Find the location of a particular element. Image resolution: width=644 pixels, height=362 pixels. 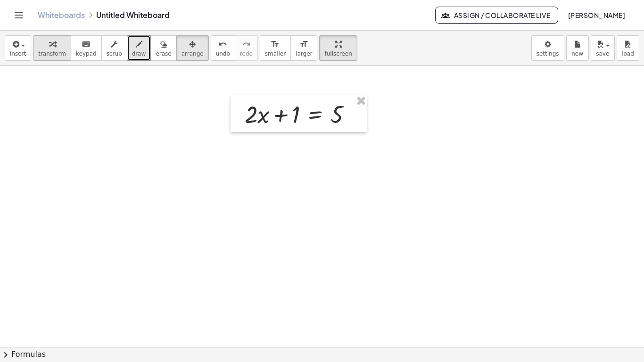

button: arrange is located at coordinates (192, 48).